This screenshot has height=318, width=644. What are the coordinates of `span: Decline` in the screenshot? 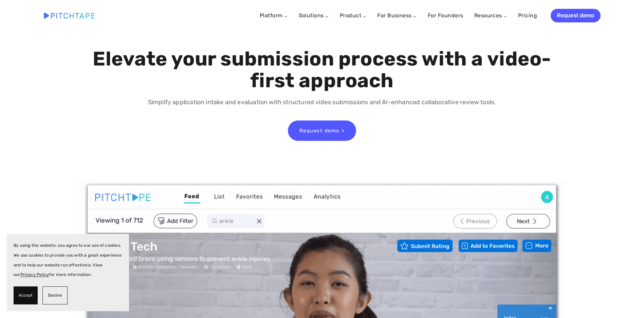 It's located at (55, 296).